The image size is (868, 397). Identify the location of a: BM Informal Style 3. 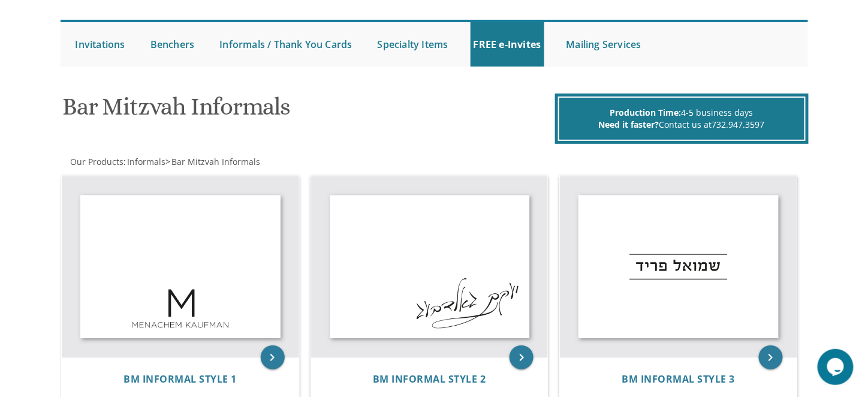
(679, 379).